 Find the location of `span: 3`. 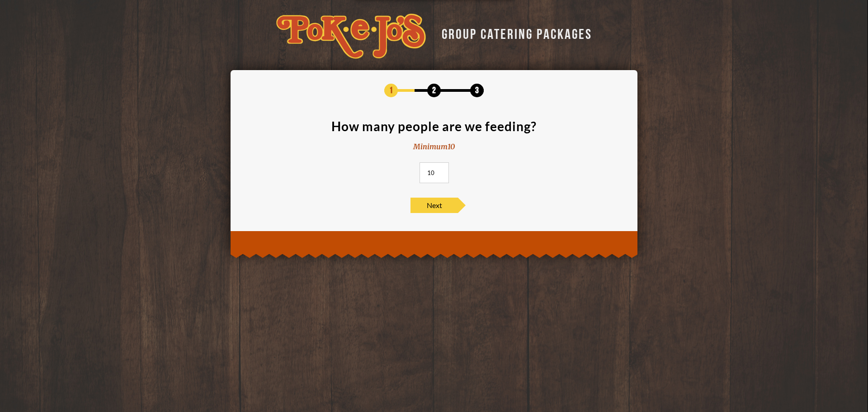

span: 3 is located at coordinates (477, 90).